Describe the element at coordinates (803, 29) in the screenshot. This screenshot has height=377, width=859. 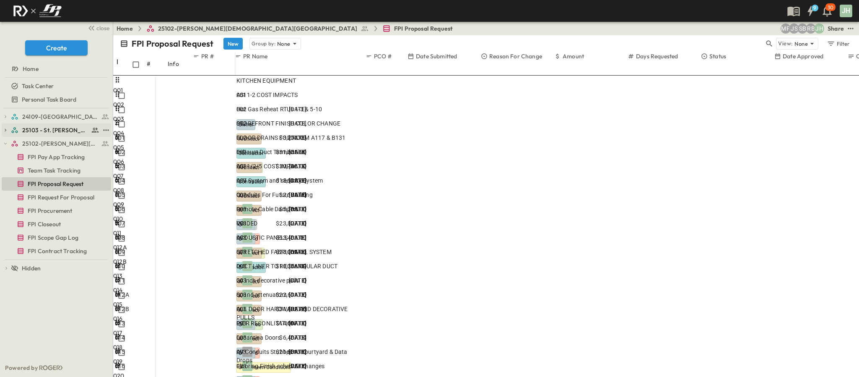
I see `div: Sterling Barnett (sterling@fpibuilders.com)` at that location.